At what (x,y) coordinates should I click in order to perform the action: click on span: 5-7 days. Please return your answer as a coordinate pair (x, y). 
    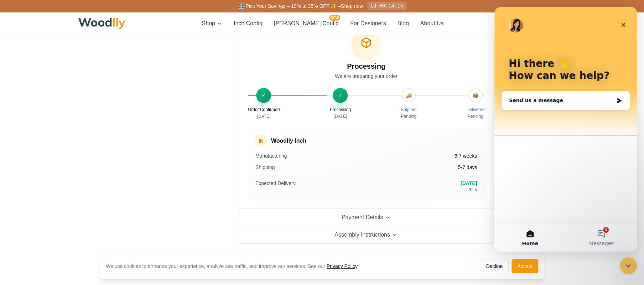
    Looking at the image, I should click on (468, 168).